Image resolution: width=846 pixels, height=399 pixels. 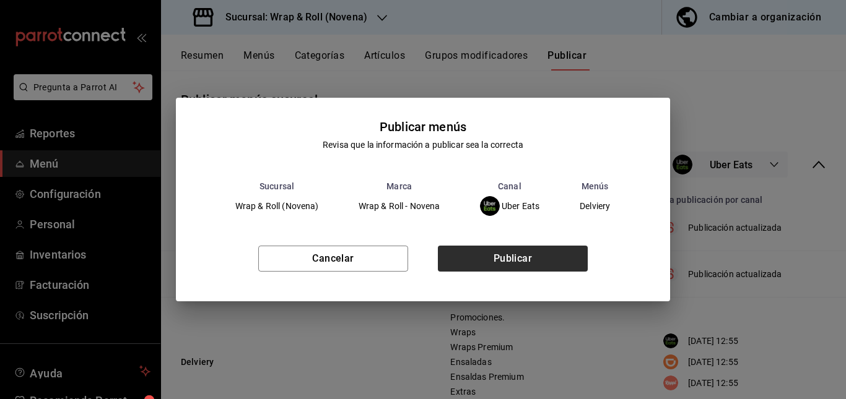 I want to click on button: Cancelar, so click(x=333, y=259).